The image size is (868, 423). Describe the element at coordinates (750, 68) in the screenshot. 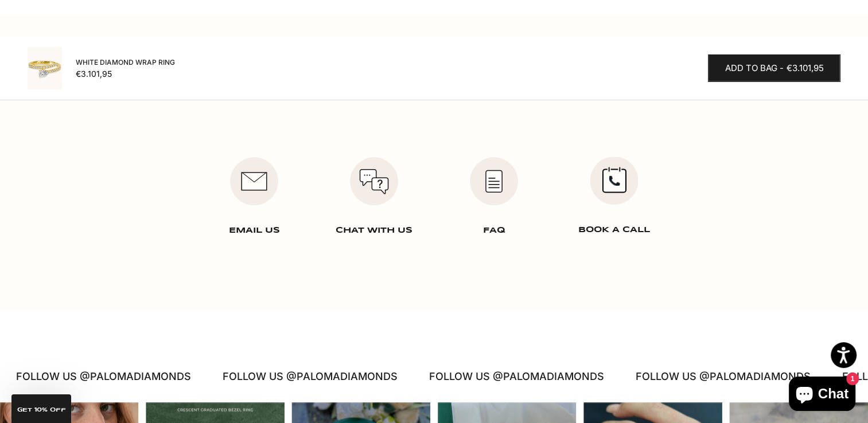

I see `span: Add to bag` at that location.